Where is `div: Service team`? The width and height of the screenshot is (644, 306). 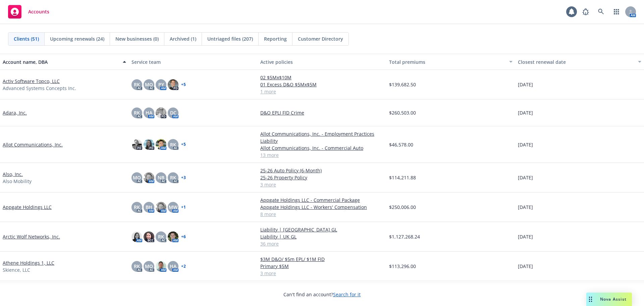
div: Service team is located at coordinates (193, 62).